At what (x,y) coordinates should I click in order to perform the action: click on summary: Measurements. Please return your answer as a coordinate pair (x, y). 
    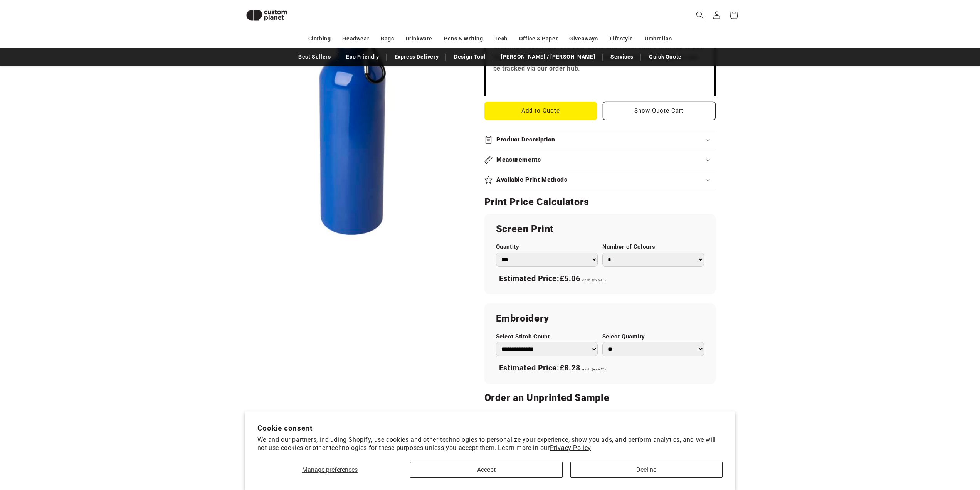
    Looking at the image, I should click on (600, 159).